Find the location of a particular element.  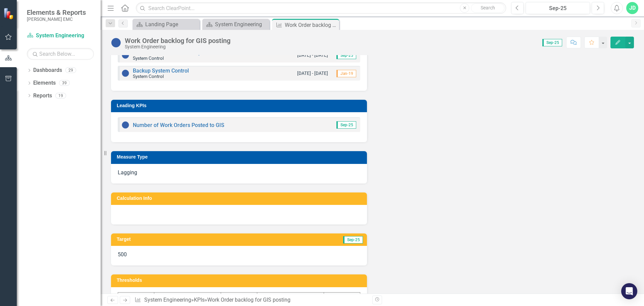

span: Jan-19 is located at coordinates (346, 74).